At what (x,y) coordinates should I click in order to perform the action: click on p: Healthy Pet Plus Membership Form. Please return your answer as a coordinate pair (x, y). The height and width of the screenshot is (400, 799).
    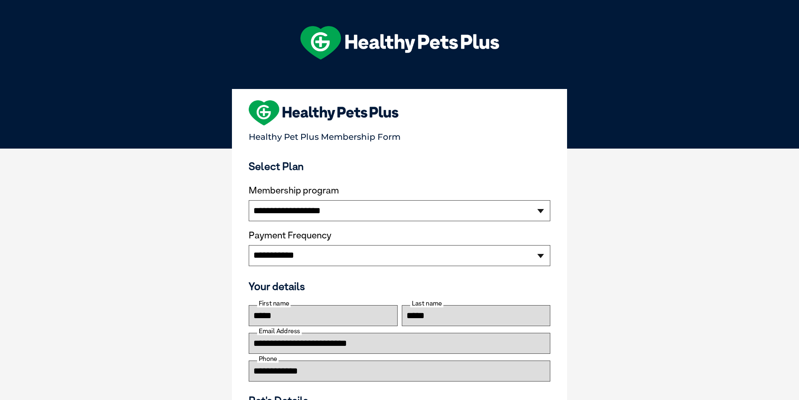
    Looking at the image, I should click on (400, 135).